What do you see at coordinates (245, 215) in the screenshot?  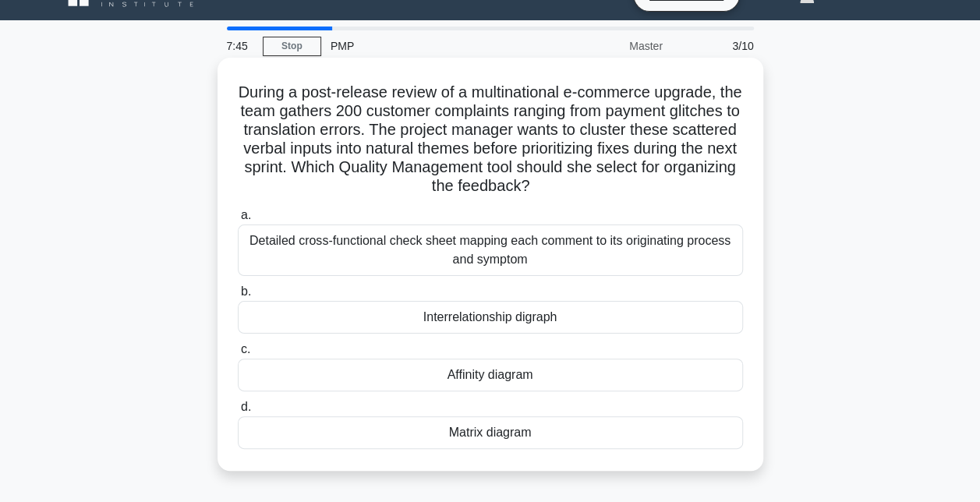 I see `span: a.` at bounding box center [245, 215].